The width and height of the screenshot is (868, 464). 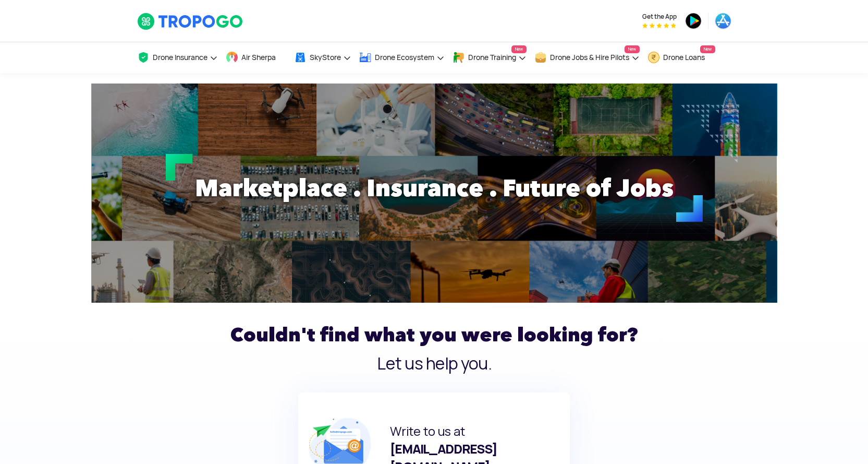 I want to click on a: Air Sherpa, so click(x=256, y=57).